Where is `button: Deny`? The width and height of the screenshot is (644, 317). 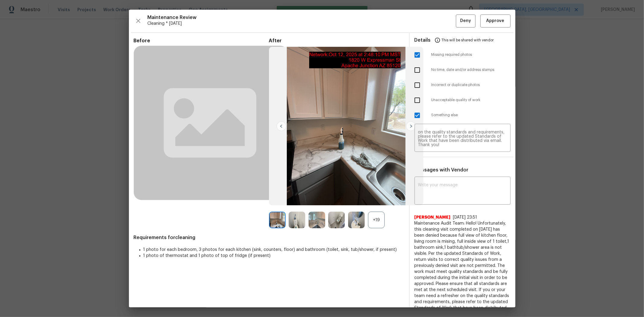
button: Deny is located at coordinates (466, 21).